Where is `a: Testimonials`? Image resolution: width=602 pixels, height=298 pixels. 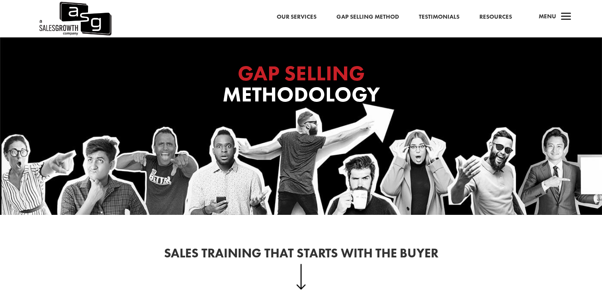
a: Testimonials is located at coordinates (439, 17).